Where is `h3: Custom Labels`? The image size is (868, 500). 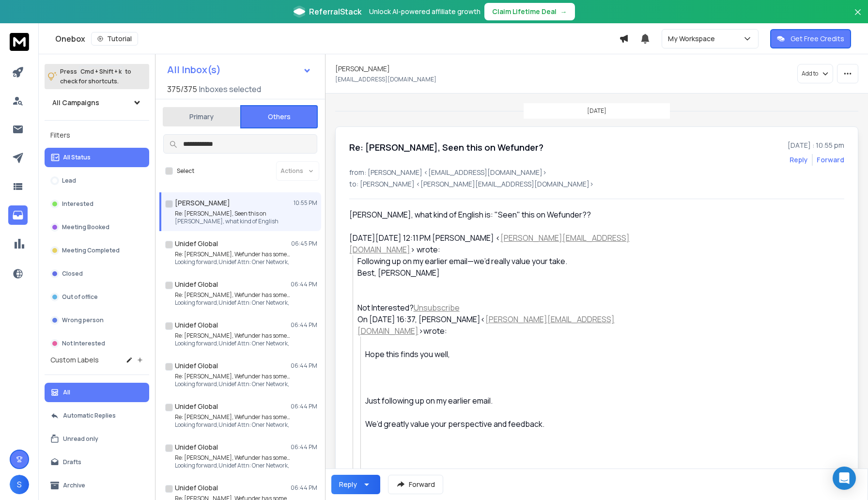
h3: Custom Labels is located at coordinates (75, 360).